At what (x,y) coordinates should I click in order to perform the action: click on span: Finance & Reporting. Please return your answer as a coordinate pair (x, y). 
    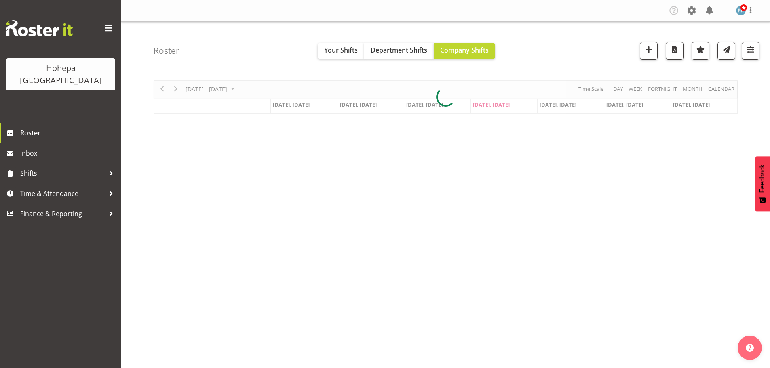
    Looking at the image, I should click on (63, 214).